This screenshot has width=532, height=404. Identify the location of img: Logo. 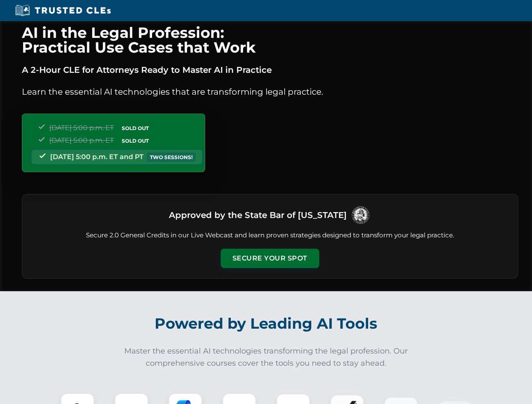
(361, 215).